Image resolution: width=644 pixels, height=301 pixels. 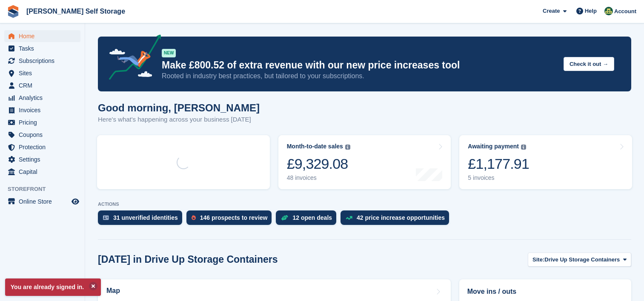 I want to click on div: 42 price increase opportunities, so click(x=401, y=217).